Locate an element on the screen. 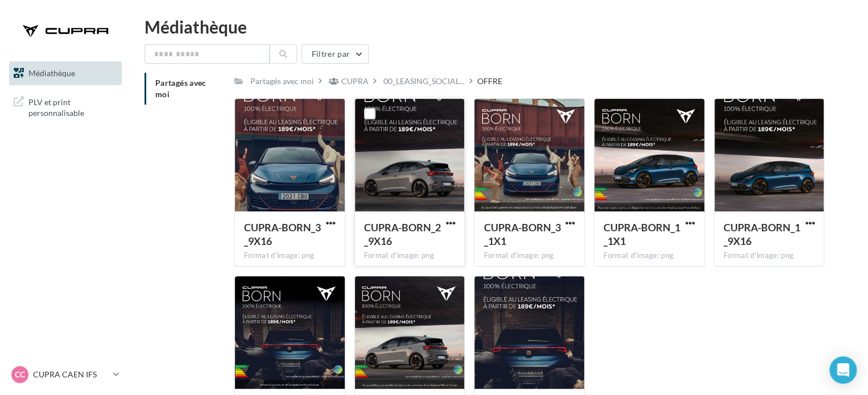  span: 00_LEASING_SOCIAL... is located at coordinates (424, 81).